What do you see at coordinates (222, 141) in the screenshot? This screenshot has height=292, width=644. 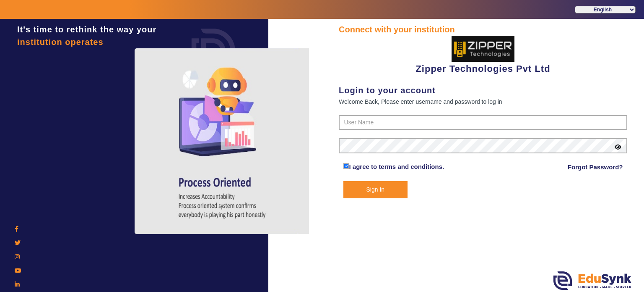 I see `img: login4.png` at bounding box center [222, 141].